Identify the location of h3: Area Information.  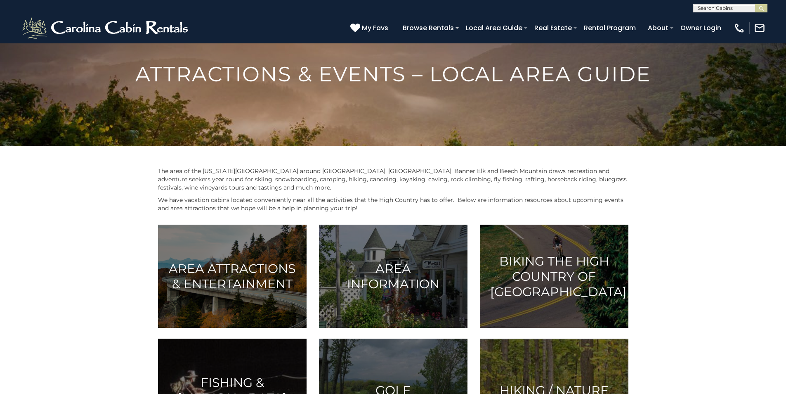
(393, 276).